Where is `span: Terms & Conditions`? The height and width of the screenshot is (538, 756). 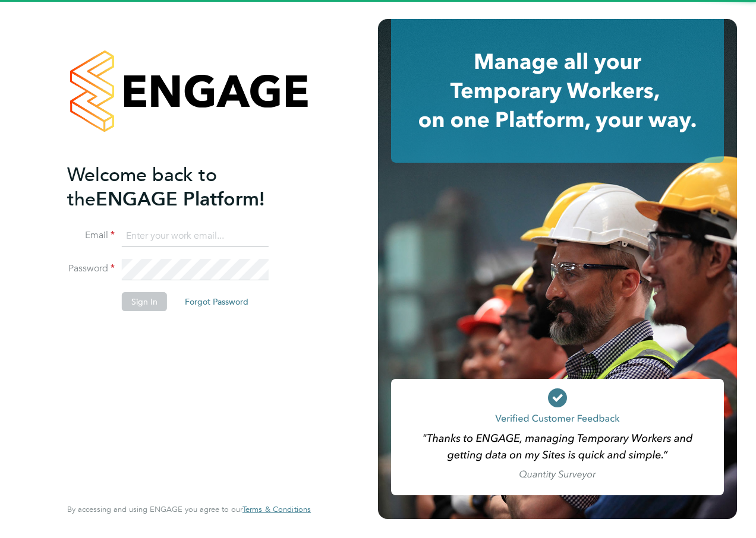
span: Terms & Conditions is located at coordinates (276, 509).